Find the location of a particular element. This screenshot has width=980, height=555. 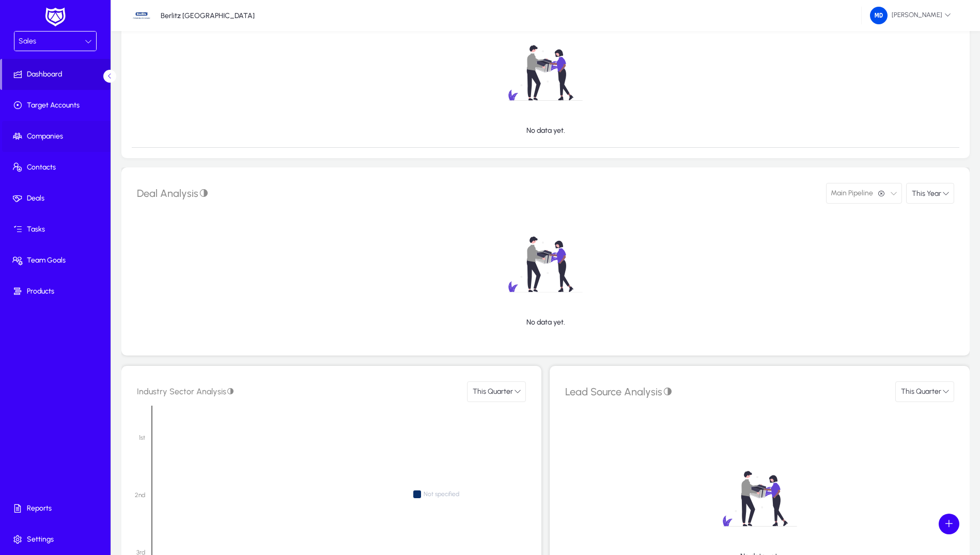

span: Companies is located at coordinates (57, 137).